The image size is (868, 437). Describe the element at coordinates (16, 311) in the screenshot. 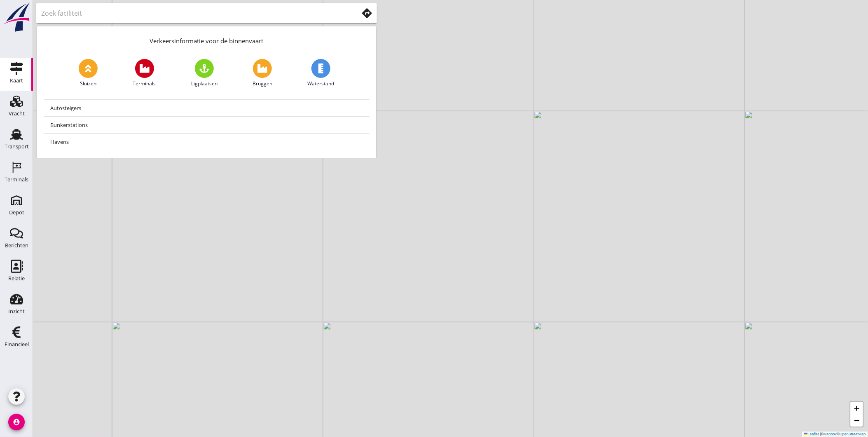

I see `div: Inzicht` at that location.